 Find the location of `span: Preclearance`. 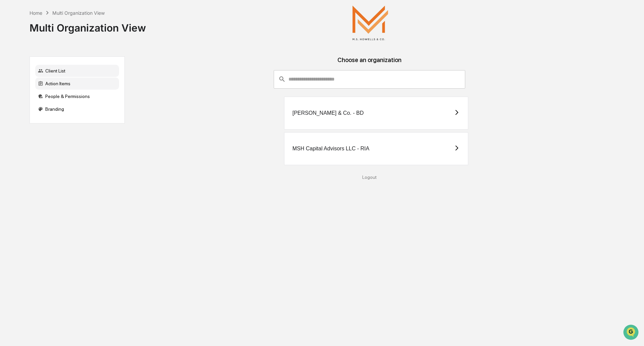

span: Preclearance is located at coordinates (28, 88).